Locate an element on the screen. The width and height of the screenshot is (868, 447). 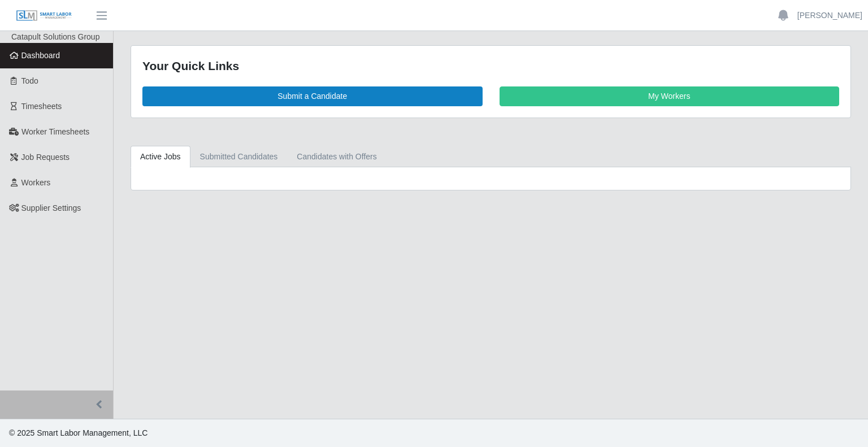
a: Active Jobs is located at coordinates (160, 157).